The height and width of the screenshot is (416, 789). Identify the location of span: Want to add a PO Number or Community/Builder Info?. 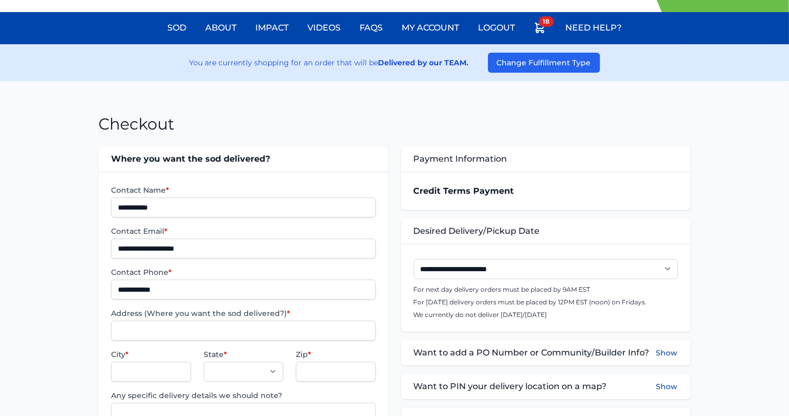
(531, 352).